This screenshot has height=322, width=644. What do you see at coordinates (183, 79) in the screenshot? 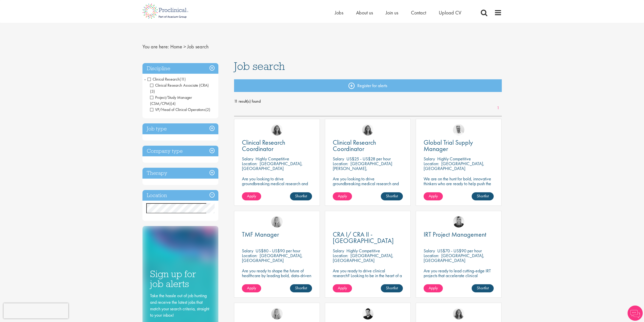
I see `span: (11)` at bounding box center [183, 79].